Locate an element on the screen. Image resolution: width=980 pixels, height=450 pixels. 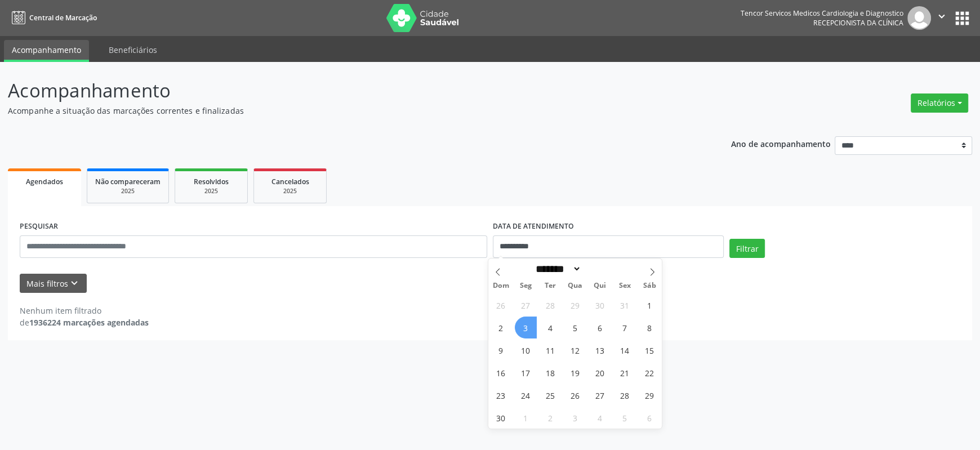
span: Novembro 7, 2025 is located at coordinates (625, 327).